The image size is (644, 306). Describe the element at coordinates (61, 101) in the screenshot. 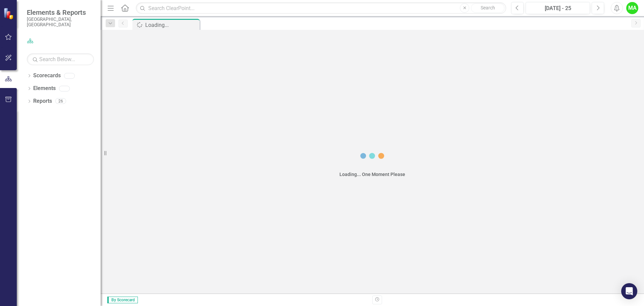

I see `div: 26` at that location.